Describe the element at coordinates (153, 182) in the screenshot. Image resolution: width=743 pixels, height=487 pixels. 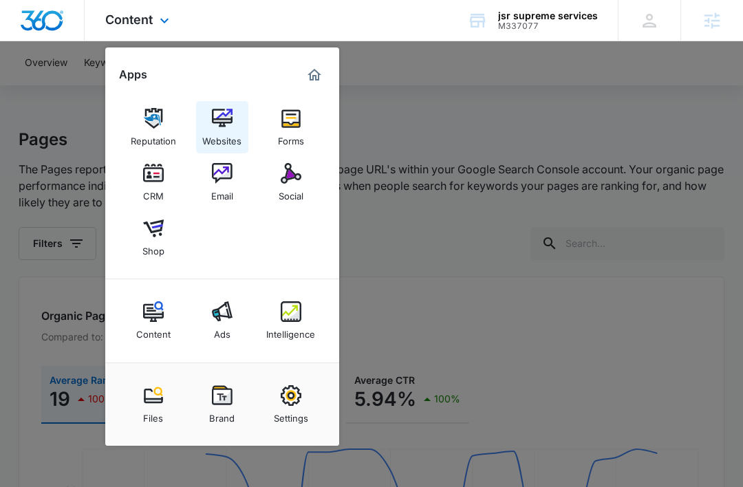
I see `a: CRM` at that location.